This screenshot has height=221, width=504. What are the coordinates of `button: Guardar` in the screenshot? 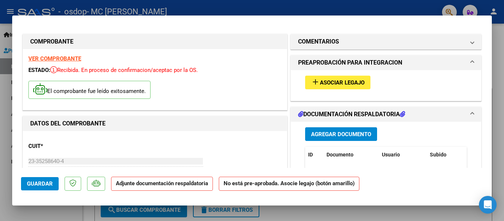 It's located at (40, 184).